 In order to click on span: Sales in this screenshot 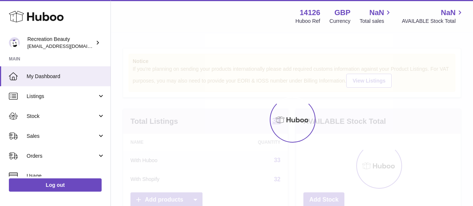, I will do `click(62, 136)`.